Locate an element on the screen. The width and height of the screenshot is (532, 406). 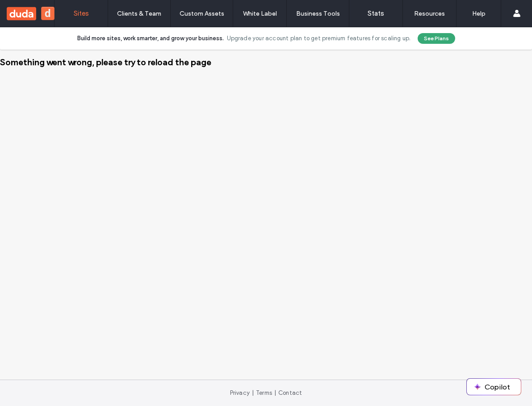
a: Terms is located at coordinates (264, 392).